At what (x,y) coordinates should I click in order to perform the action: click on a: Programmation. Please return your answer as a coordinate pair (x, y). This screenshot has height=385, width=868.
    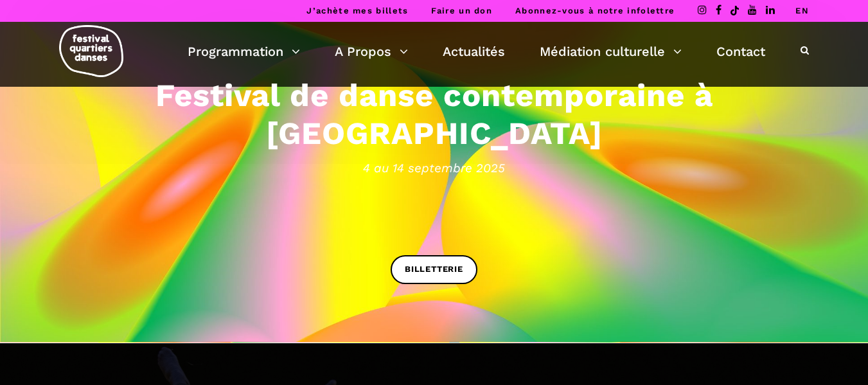
    Looking at the image, I should click on (244, 51).